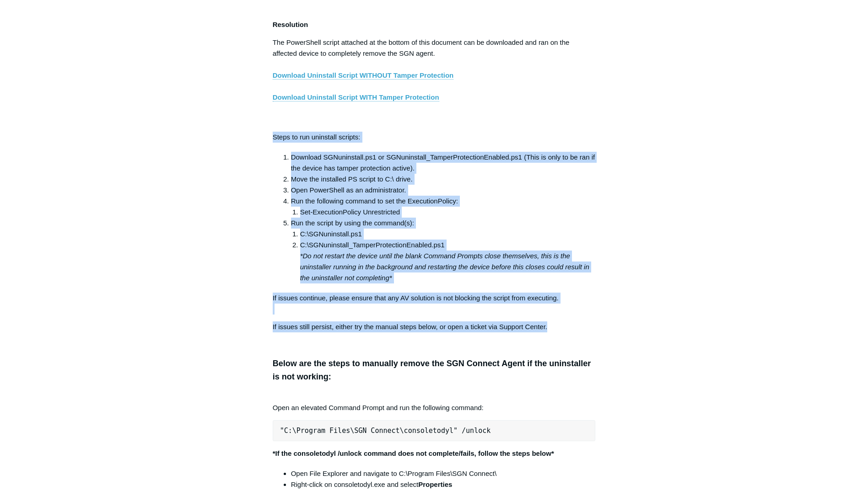 Image resolution: width=868 pixels, height=491 pixels. I want to click on a: Download Uninstall Script WITH Tamper Protection, so click(356, 98).